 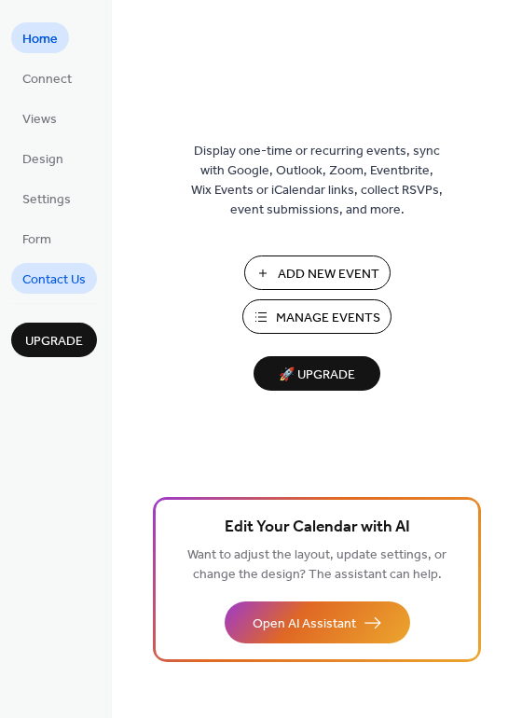 I want to click on span: Add New Event, so click(x=328, y=274).